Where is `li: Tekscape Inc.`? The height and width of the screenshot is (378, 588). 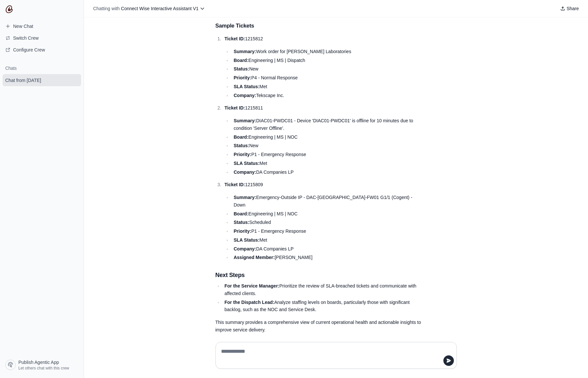
li: Tekscape Inc. is located at coordinates (328, 95).